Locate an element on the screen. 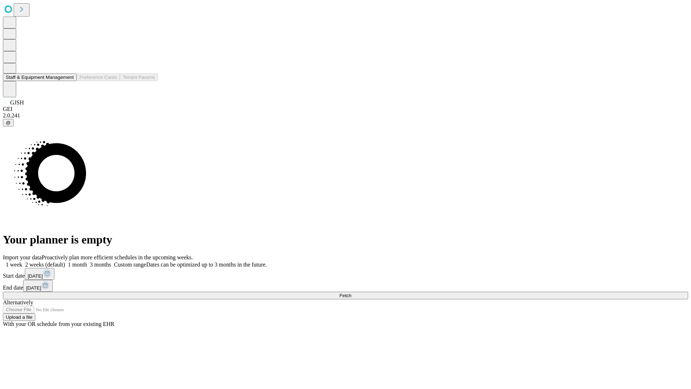 The image size is (691, 389). span: GJSH is located at coordinates (17, 102).